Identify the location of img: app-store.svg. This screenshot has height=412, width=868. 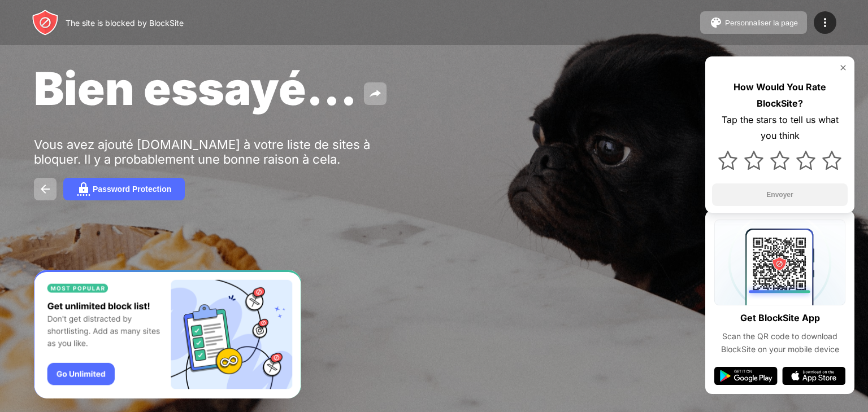
(813, 376).